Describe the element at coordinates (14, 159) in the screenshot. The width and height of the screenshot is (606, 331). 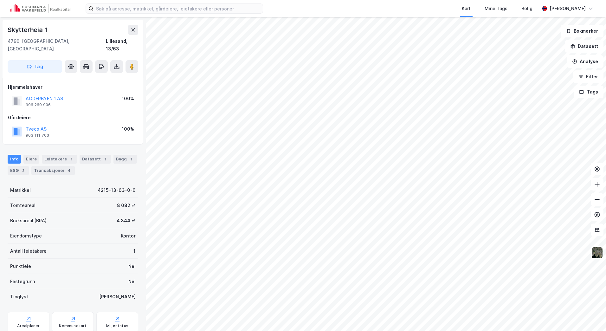
I see `div: Info` at that location.